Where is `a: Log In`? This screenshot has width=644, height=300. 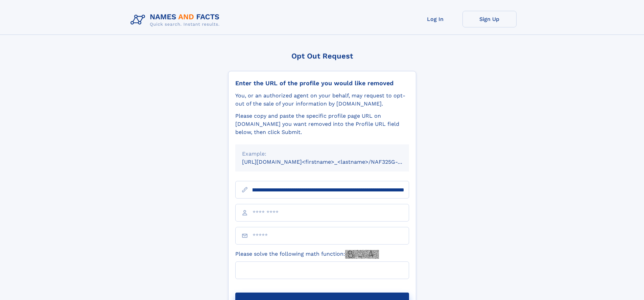
a: Log In is located at coordinates (436, 19).